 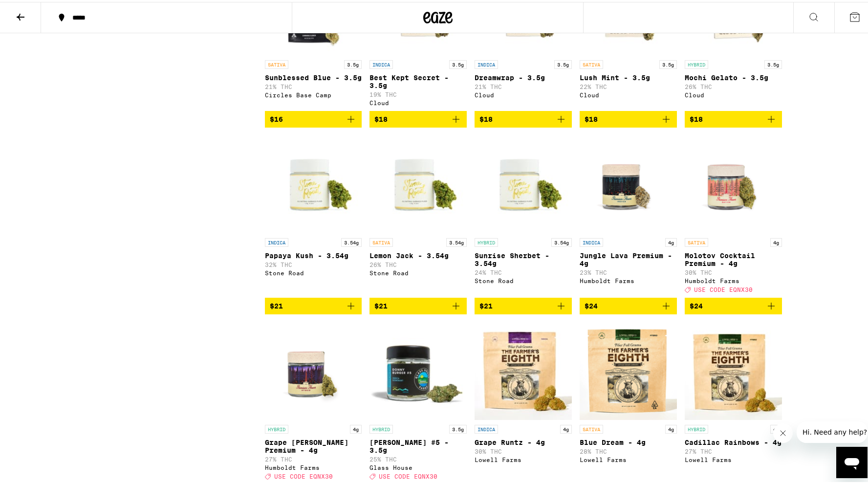 I want to click on img: Humboldt Farms - Grape Runtz Premium - 4g, so click(x=313, y=369).